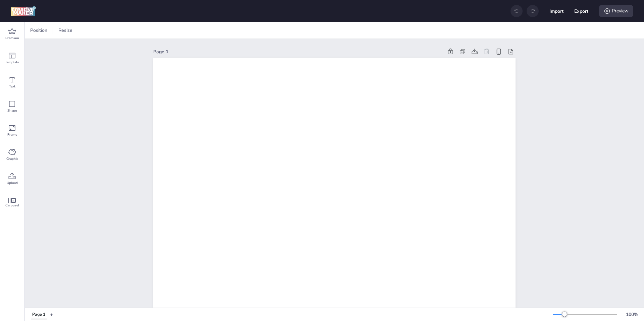 This screenshot has height=321, width=644. What do you see at coordinates (12, 110) in the screenshot?
I see `span: Shape` at bounding box center [12, 110].